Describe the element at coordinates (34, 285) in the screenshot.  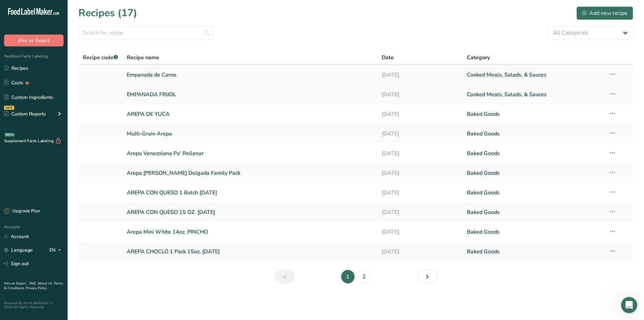
I see `a: Terms & Conditions .` at that location.